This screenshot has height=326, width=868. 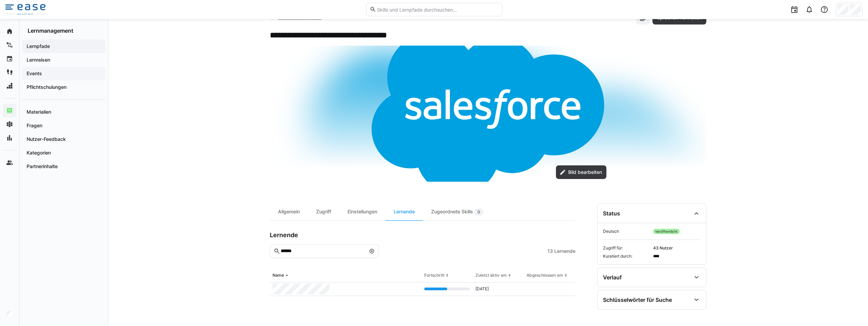 What do you see at coordinates (581, 172) in the screenshot?
I see `button: Bild bearbeiten` at bounding box center [581, 172].